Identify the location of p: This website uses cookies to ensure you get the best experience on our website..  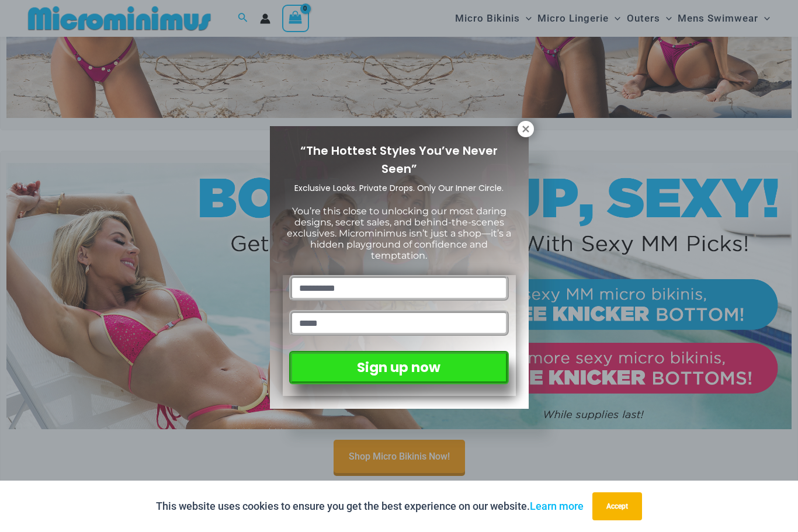
(370, 506).